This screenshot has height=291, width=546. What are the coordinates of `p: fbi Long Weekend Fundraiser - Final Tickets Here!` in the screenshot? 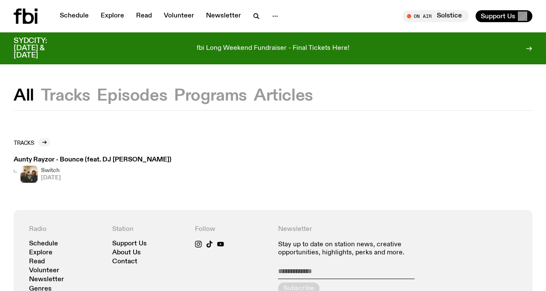 It's located at (273, 49).